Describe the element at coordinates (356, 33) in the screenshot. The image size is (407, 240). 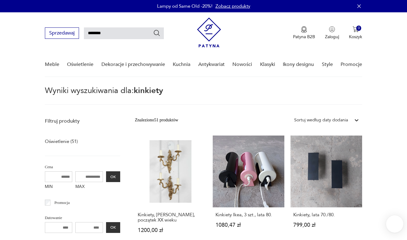
I see `button: 0Koszyk` at that location.